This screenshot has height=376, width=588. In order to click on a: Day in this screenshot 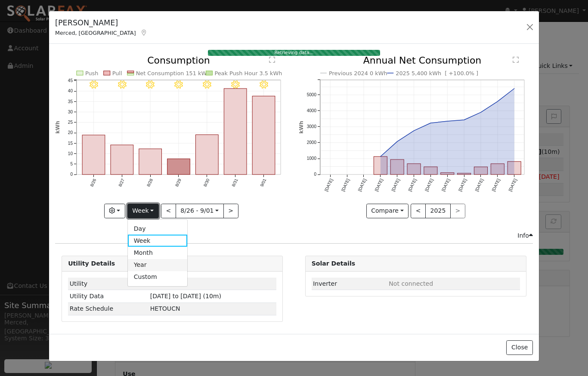, I will do `click(158, 229)`.